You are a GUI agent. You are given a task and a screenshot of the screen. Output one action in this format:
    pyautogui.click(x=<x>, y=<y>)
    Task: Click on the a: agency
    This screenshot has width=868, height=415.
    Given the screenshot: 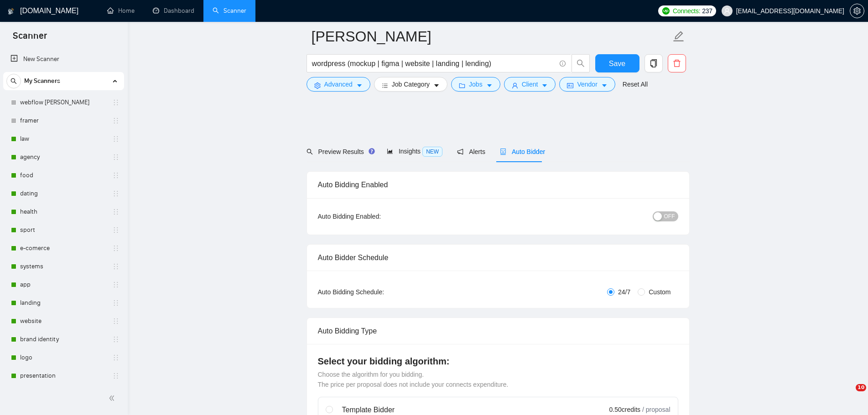 What is the action you would take?
    pyautogui.click(x=64, y=157)
    